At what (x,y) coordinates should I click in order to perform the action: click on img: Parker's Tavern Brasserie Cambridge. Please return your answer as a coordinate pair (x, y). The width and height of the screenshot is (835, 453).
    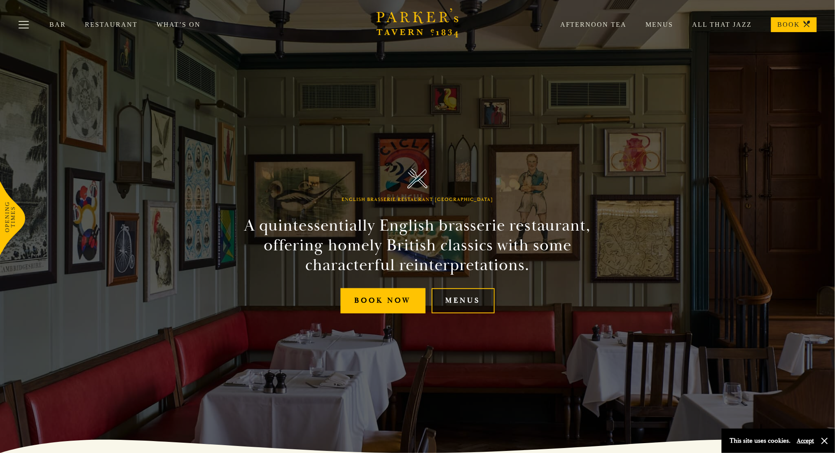
    Looking at the image, I should click on (417, 178).